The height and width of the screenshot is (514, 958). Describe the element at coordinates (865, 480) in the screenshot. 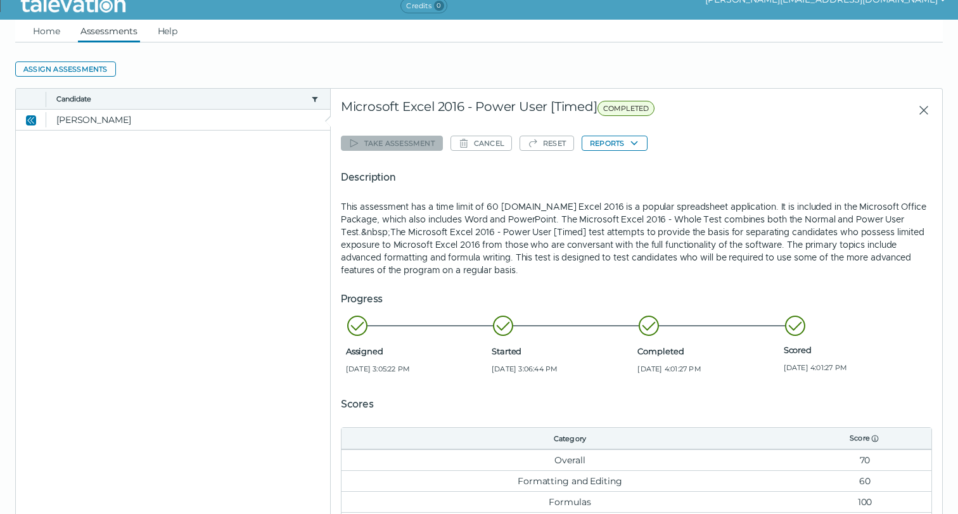

I see `td: 60` at that location.